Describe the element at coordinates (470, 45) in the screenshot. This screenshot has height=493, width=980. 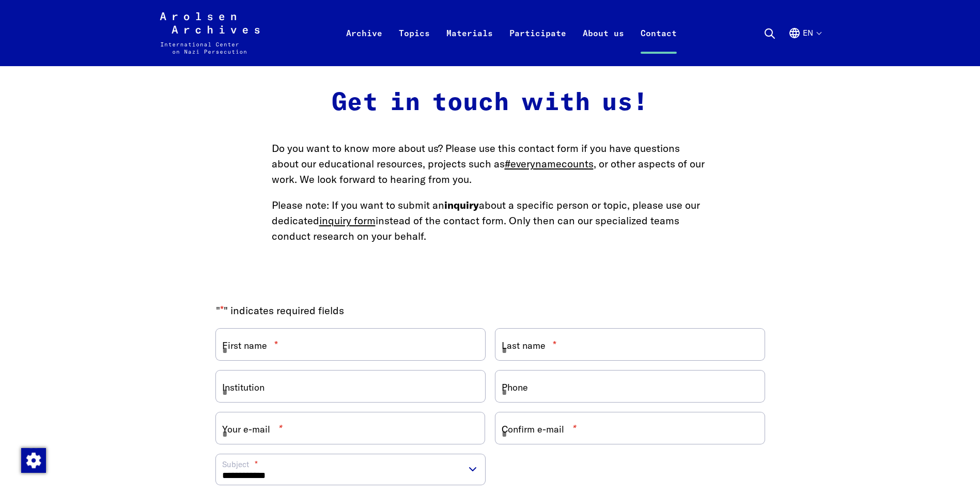
I see `a: Materials` at that location.